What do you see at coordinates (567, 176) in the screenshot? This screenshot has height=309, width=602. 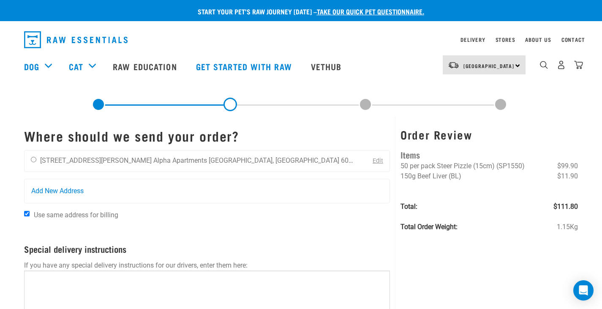 I see `span: $11.90` at bounding box center [567, 176].